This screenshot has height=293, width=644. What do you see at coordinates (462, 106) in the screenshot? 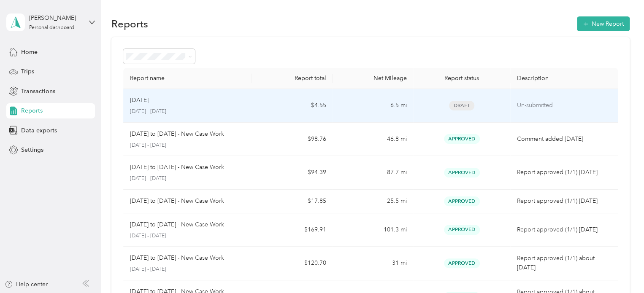
I see `span: Draft` at bounding box center [462, 106].